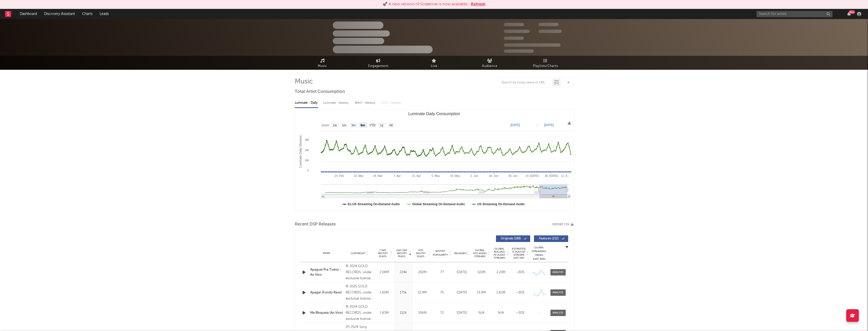 Image resolution: width=868 pixels, height=331 pixels. I want to click on button: Refresh, so click(478, 5).